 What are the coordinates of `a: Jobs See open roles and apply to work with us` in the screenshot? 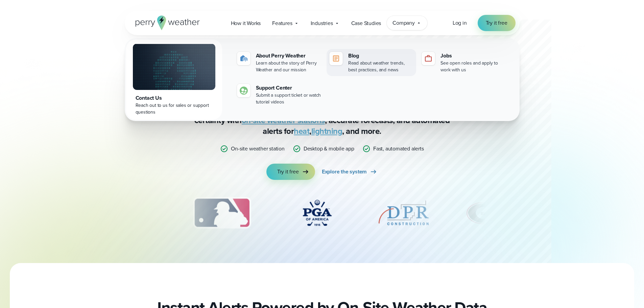 It's located at (463, 63).